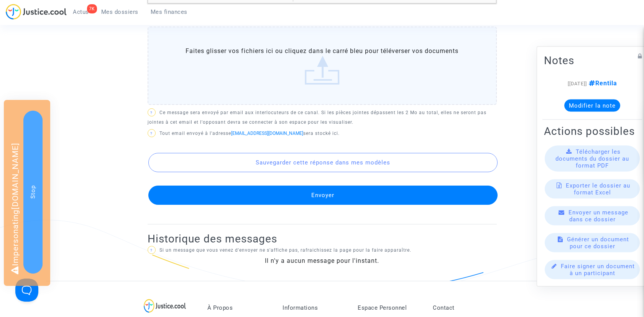 This screenshot has height=317, width=644. Describe the element at coordinates (92, 9) in the screenshot. I see `div: 7K` at that location.